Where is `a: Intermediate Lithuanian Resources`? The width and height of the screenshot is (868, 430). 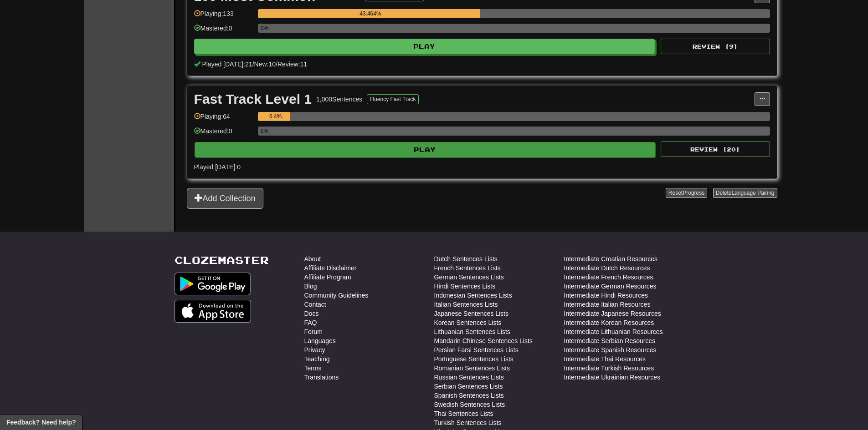 a: Intermediate Lithuanian Resources is located at coordinates (613, 332).